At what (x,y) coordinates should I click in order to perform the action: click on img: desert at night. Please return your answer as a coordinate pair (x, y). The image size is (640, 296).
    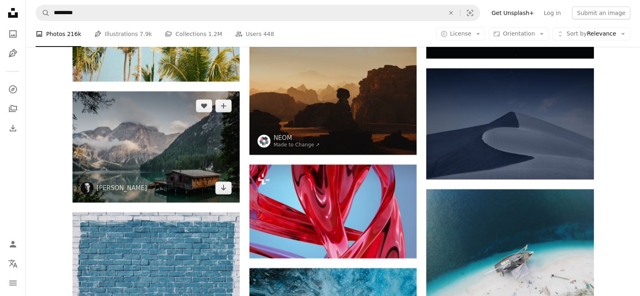
    Looking at the image, I should click on (510, 124).